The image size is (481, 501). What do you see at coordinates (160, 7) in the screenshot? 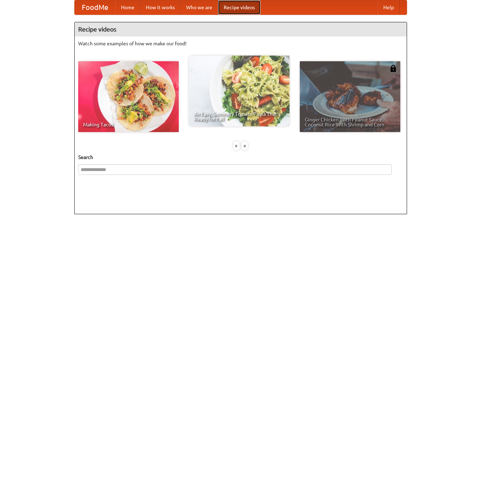
I see `a: How it works` at bounding box center [160, 7].